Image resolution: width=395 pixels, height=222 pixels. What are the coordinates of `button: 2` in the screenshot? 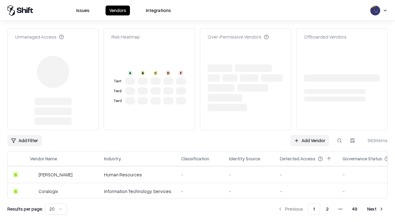 It's located at (328, 209).